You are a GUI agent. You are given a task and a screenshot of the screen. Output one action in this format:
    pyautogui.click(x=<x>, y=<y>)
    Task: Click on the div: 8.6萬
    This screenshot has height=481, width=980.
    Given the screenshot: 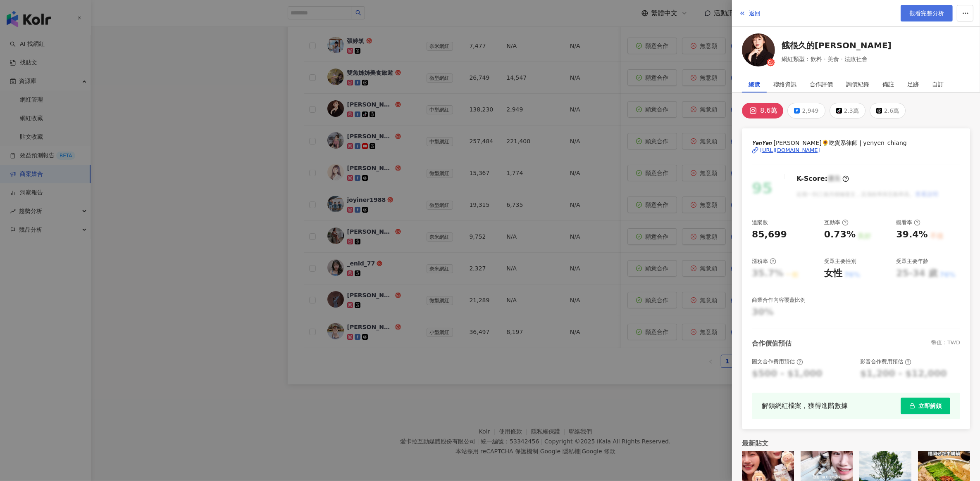 What is the action you would take?
    pyautogui.click(x=769, y=111)
    